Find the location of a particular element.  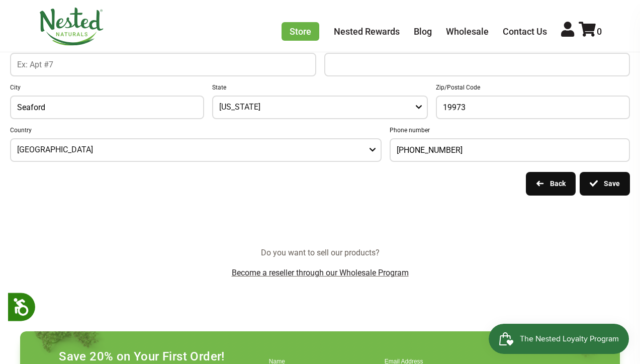

a: Nested Rewards is located at coordinates (367, 31).